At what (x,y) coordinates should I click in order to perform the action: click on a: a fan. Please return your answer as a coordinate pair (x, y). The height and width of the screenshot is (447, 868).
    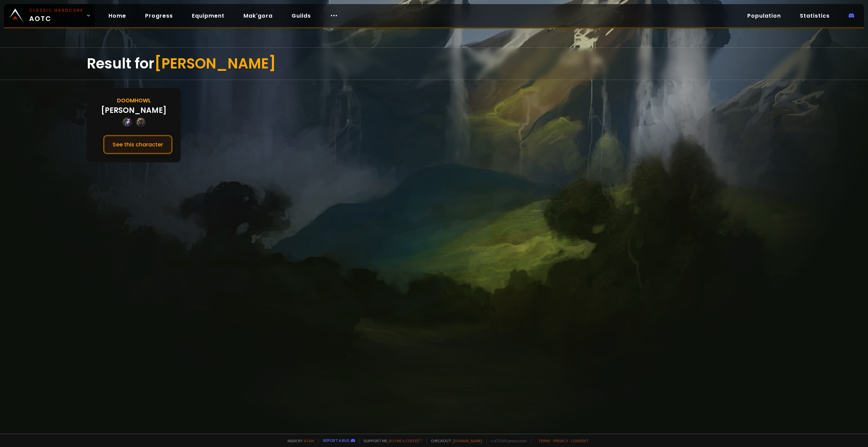
    Looking at the image, I should click on (309, 441).